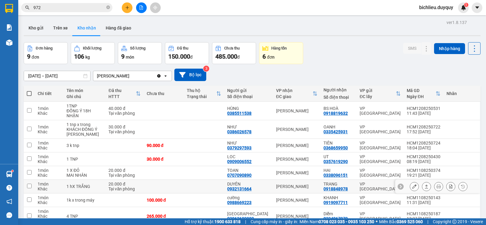  What do you see at coordinates (141, 8) in the screenshot?
I see `span: file-add` at bounding box center [141, 8].